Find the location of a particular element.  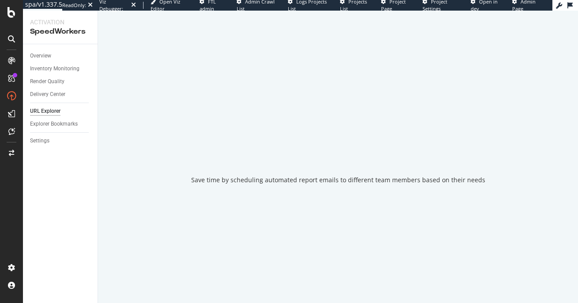

div: ReadOnly: is located at coordinates (74, 5).